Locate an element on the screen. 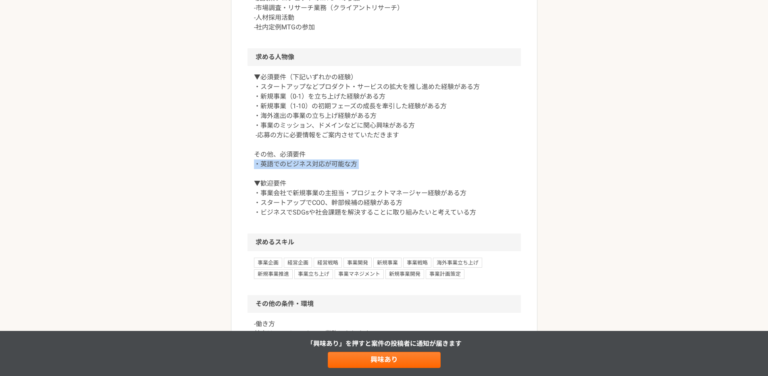 The image size is (768, 376). span: 新規事業 is located at coordinates (387, 263).